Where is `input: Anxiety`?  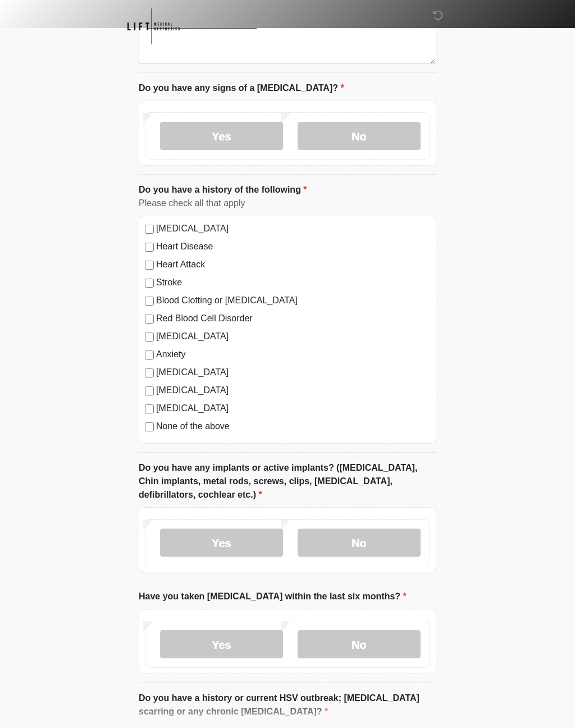 input: Anxiety is located at coordinates (149, 355).